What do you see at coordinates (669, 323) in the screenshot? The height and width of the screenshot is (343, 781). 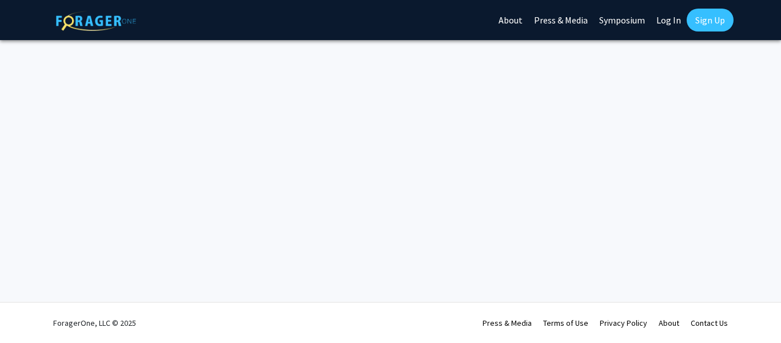 I see `a: About` at bounding box center [669, 323].